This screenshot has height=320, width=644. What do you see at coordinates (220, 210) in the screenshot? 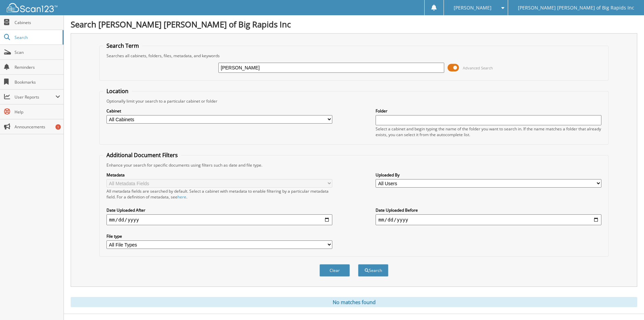
I see `label: Date Uploaded After` at bounding box center [220, 210].